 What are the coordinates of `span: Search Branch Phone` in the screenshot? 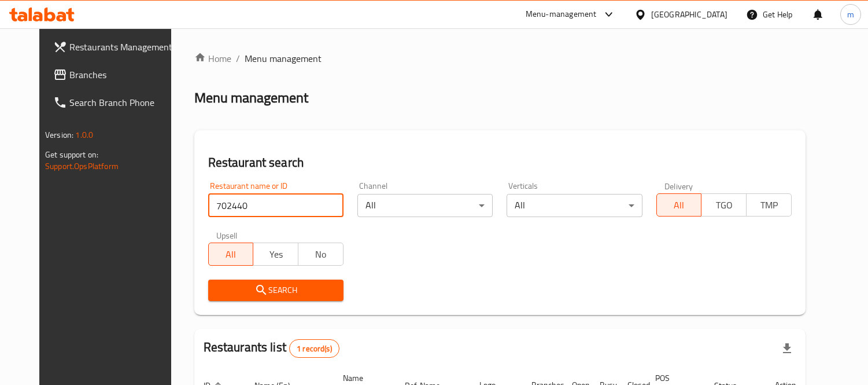 It's located at (122, 102).